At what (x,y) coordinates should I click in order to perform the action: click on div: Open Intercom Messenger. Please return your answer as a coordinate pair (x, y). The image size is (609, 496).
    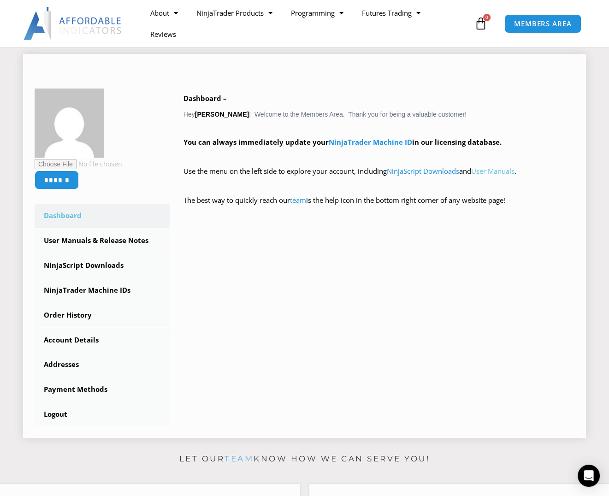
    Looking at the image, I should click on (588, 476).